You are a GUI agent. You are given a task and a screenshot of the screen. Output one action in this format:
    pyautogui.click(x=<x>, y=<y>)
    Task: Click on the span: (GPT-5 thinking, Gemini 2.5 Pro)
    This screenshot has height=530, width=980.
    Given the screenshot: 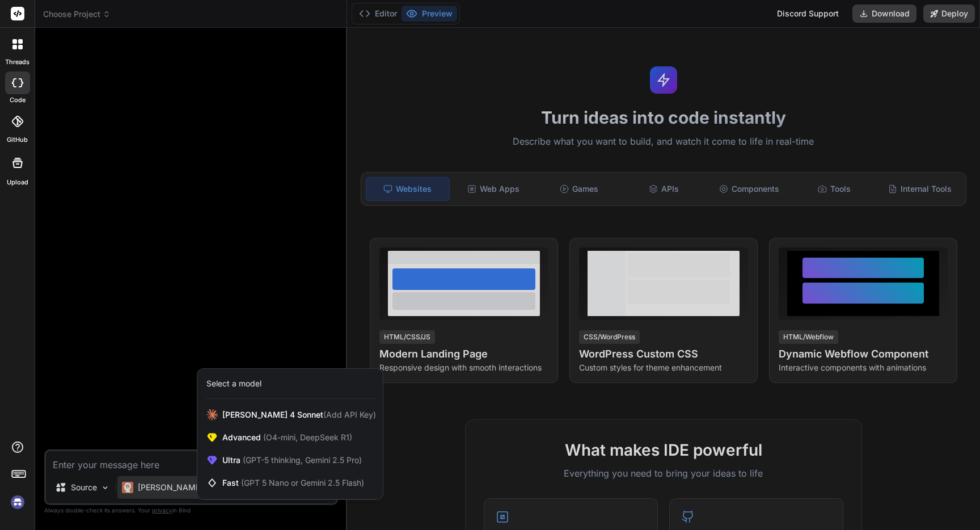 What is the action you would take?
    pyautogui.click(x=301, y=459)
    